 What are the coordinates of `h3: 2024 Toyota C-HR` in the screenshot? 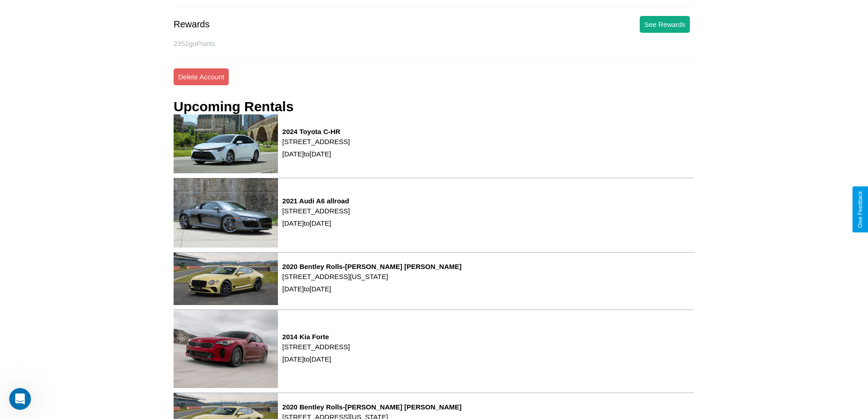 It's located at (316, 131).